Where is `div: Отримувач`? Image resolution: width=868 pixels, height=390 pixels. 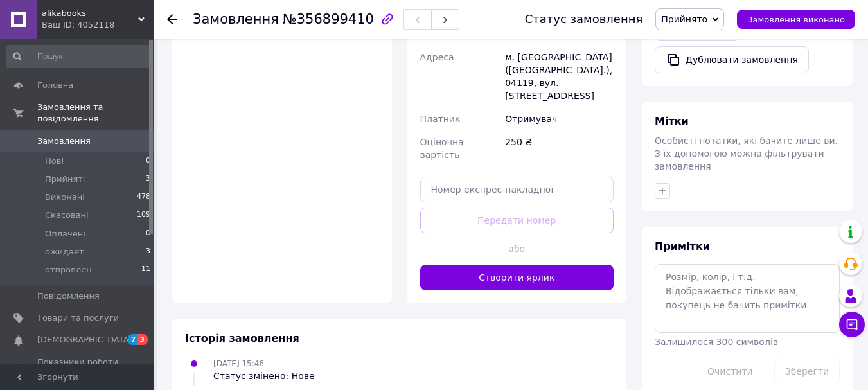 div: Отримувач is located at coordinates (559, 119).